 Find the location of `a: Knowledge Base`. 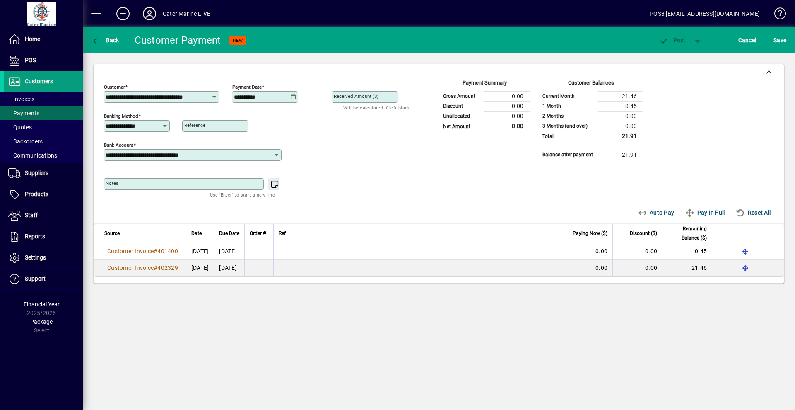

a: Knowledge Base is located at coordinates (777, 15).